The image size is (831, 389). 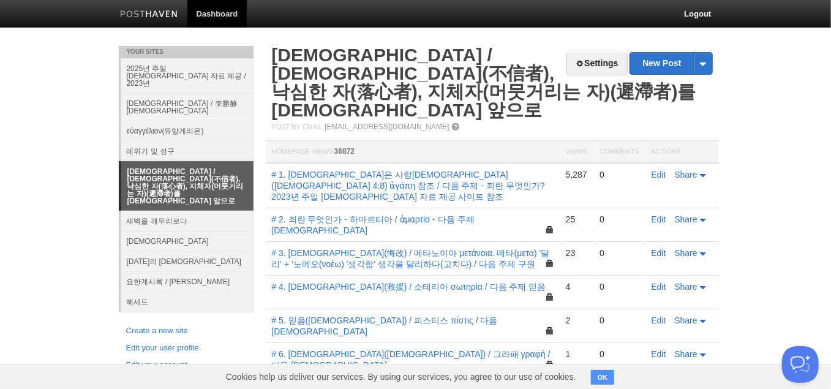 I want to click on a: New Post, so click(x=670, y=63).